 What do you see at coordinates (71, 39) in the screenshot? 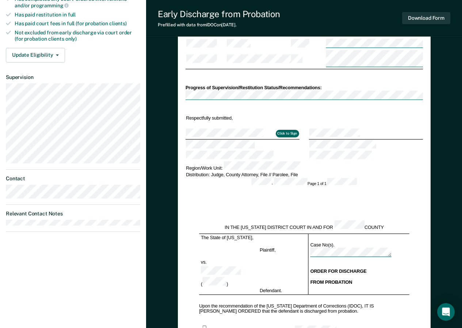
I see `span: only)` at bounding box center [71, 39].